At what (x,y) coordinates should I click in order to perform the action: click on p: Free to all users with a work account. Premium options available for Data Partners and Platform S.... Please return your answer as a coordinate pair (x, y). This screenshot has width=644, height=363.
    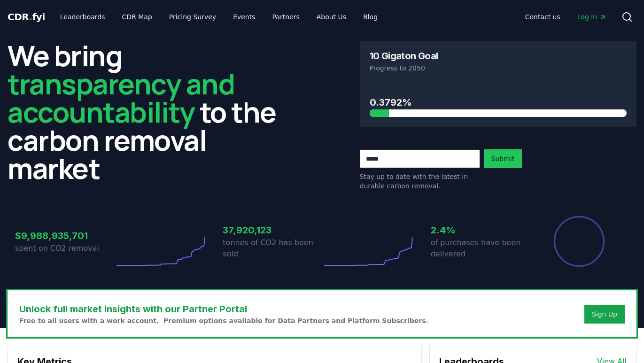
    Looking at the image, I should click on (223, 321).